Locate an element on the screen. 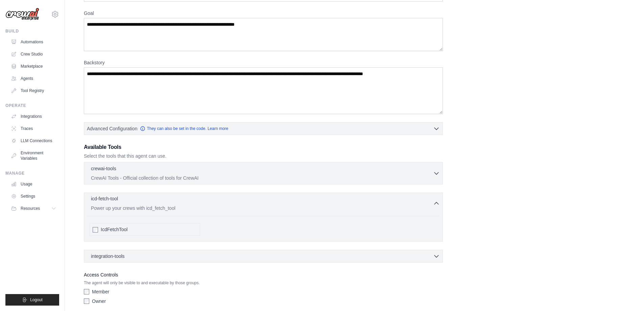  p: crewai-tools is located at coordinates (103, 169).